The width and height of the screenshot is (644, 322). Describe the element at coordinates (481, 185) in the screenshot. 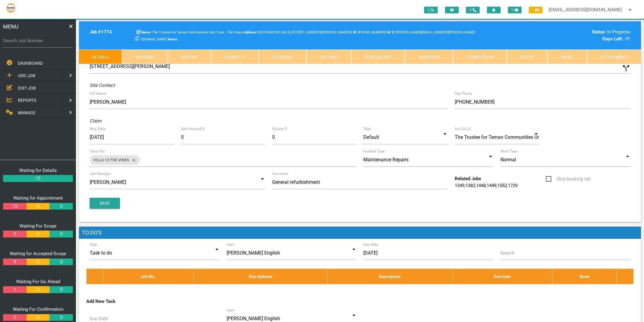

I see `a: 1448` at that location.